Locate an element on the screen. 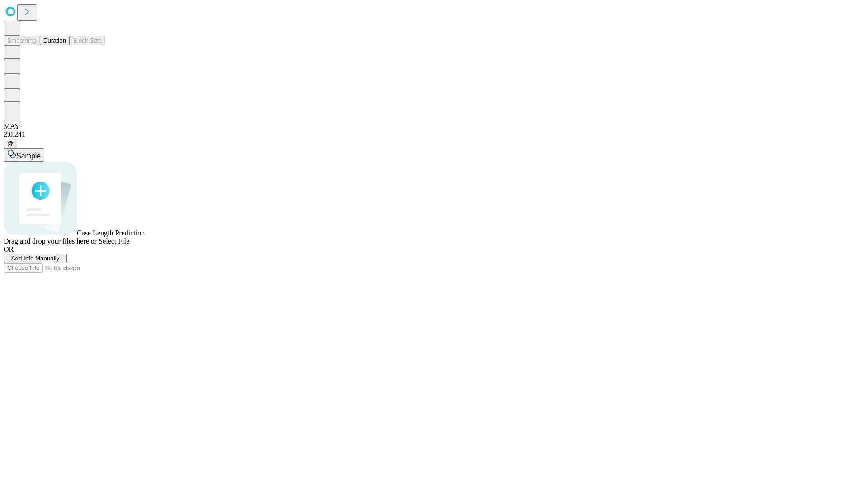 The width and height of the screenshot is (868, 489). button: Add Info Manually is located at coordinates (35, 258).